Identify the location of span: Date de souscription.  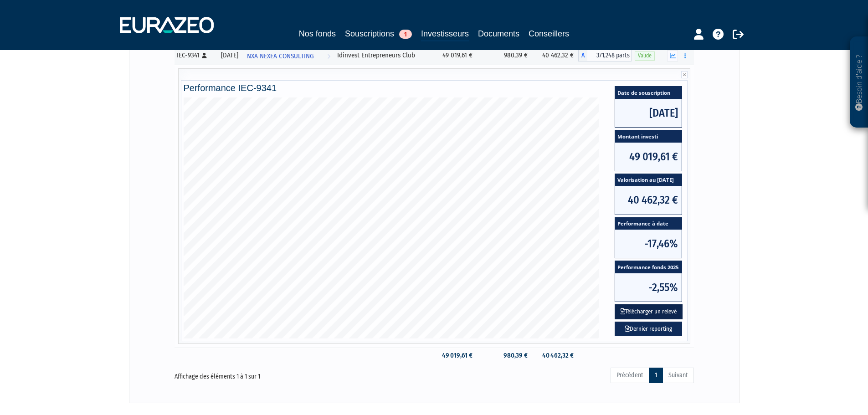
(648, 93).